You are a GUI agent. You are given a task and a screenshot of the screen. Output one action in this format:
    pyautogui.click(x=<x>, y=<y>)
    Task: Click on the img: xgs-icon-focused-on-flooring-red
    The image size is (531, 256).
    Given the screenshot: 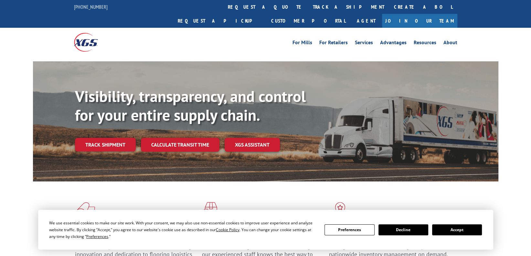 What is the action you would take?
    pyautogui.click(x=209, y=211)
    